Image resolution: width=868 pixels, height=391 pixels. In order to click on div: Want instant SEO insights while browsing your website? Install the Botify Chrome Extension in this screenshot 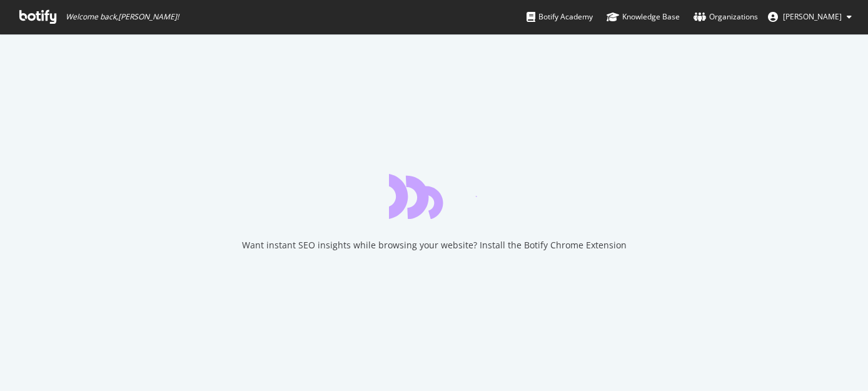, I will do `click(434, 245)`.